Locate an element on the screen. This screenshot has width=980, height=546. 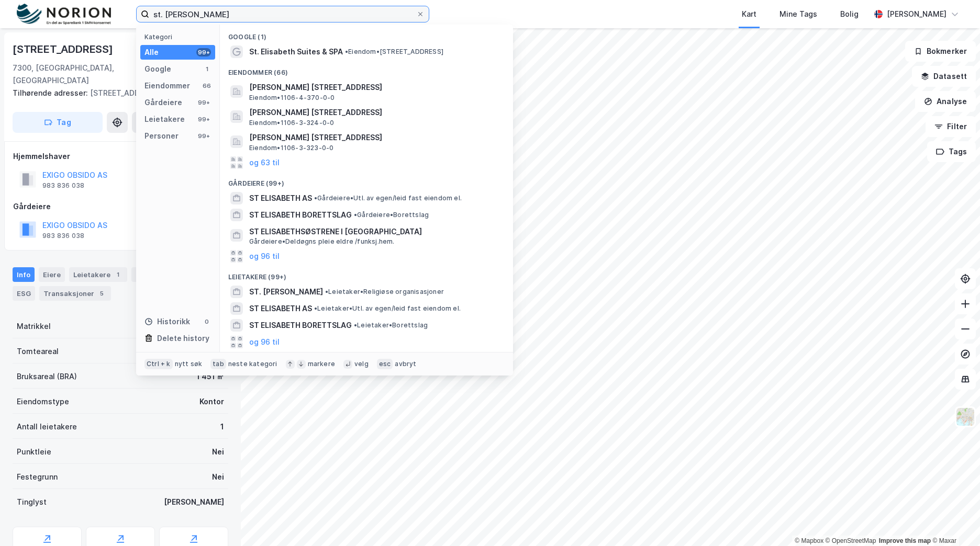
button: Bokmerker is located at coordinates (940, 51).